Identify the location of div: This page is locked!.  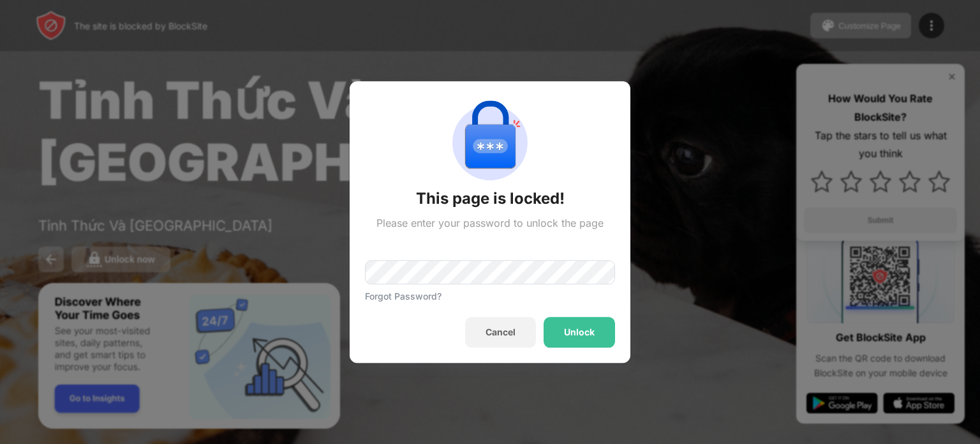
(490, 199).